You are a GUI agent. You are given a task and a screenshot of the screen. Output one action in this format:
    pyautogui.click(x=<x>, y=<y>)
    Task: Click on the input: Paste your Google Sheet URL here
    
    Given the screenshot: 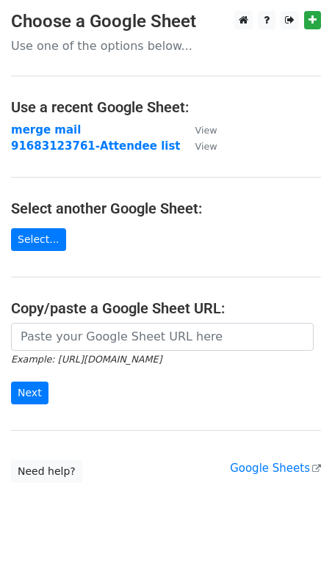 What is the action you would take?
    pyautogui.click(x=162, y=337)
    